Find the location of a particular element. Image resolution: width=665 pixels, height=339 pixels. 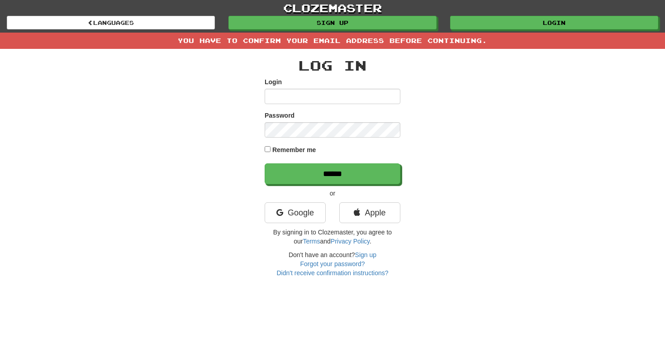

a: Terms is located at coordinates (311, 241).